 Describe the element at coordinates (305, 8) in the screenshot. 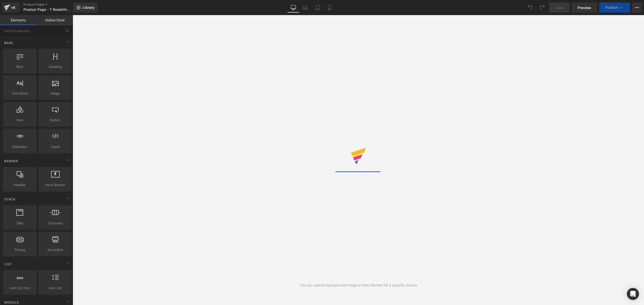

I see `a: Laptop` at that location.